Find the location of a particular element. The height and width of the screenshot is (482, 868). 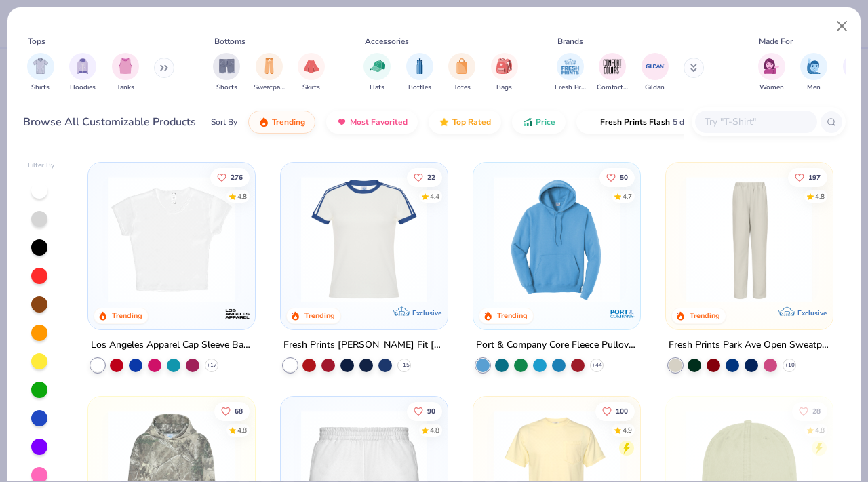

span: Top Rated is located at coordinates (471, 122).